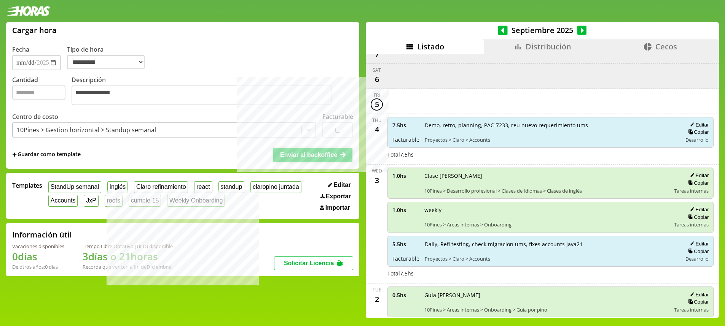 The height and width of the screenshot is (326, 725). I want to click on span: Listado, so click(430, 46).